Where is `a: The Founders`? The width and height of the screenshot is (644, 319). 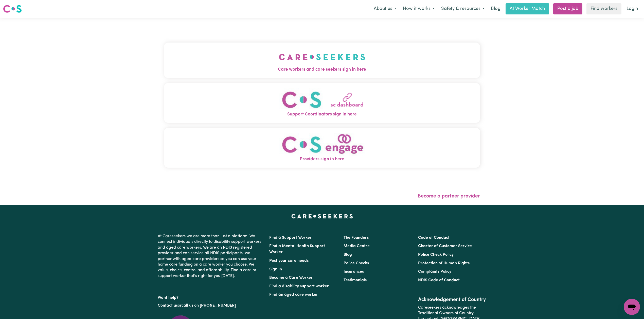
a: The Founders is located at coordinates (356, 238).